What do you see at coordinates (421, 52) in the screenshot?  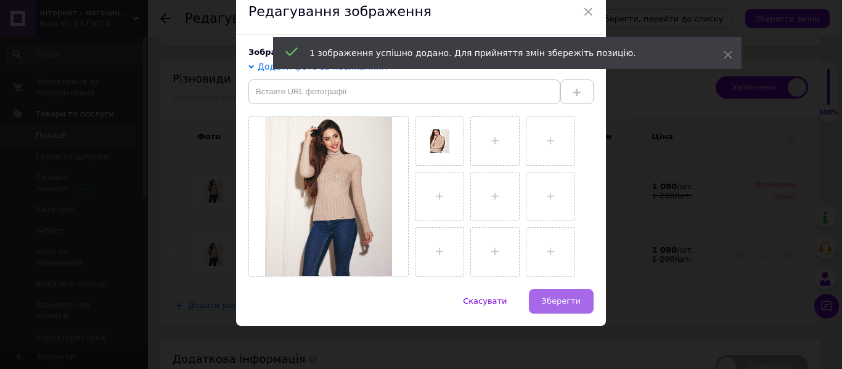 I see `div: Зображення (2 з 10)` at bounding box center [421, 52].